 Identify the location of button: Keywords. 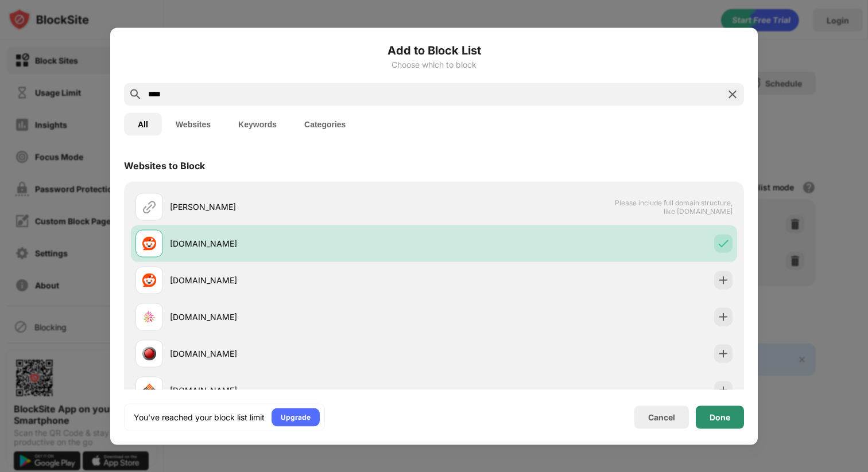
(257, 124).